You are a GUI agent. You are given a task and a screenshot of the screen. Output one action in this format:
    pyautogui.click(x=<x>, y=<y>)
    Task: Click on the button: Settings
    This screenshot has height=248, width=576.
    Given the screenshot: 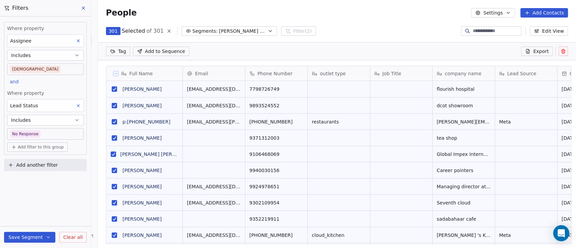 What is the action you would take?
    pyautogui.click(x=492, y=13)
    